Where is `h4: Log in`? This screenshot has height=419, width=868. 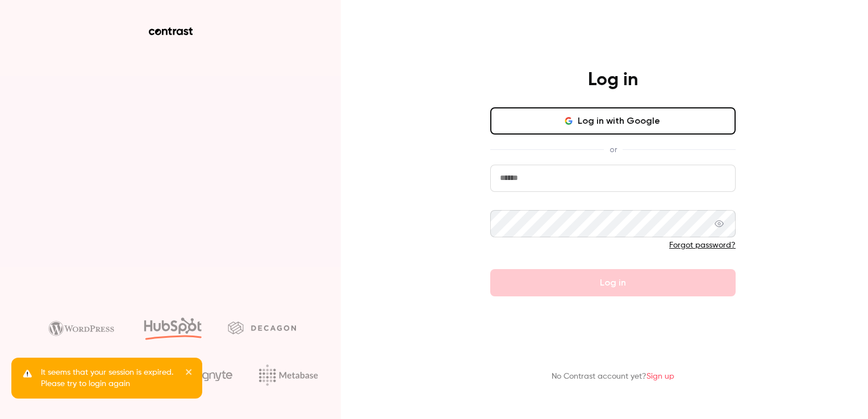 h4: Log in is located at coordinates (613, 80).